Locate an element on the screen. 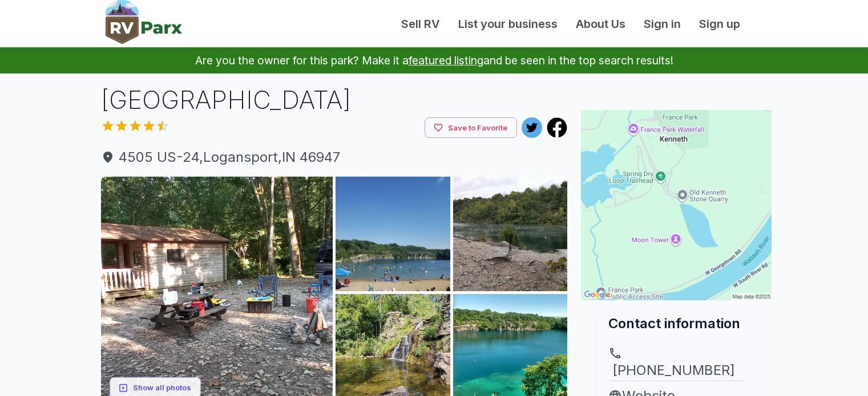 The height and width of the screenshot is (396, 868). img: AAcXr8q5uts4pPK-pM2K9Z-DKjdWzPtz08xYnGcFoyBw9skJqGC9bPuAxibeJwYAx5XMmdVUtaJhf_mbK5SRjxEVsKqD6p98W... is located at coordinates (393, 233).